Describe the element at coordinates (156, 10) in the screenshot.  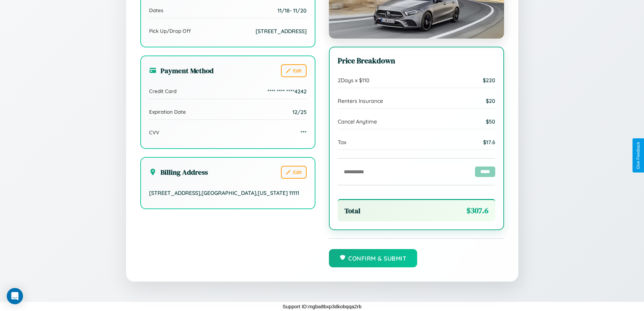
I see `span: Dates` at that location.